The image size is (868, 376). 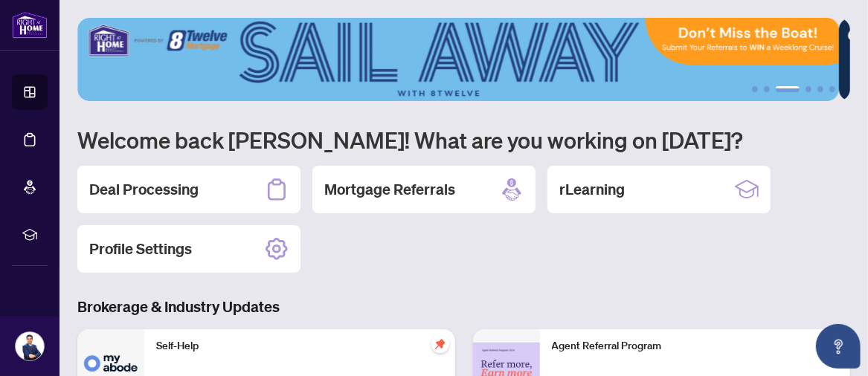 What do you see at coordinates (788, 89) in the screenshot?
I see `button: 3` at bounding box center [788, 89].